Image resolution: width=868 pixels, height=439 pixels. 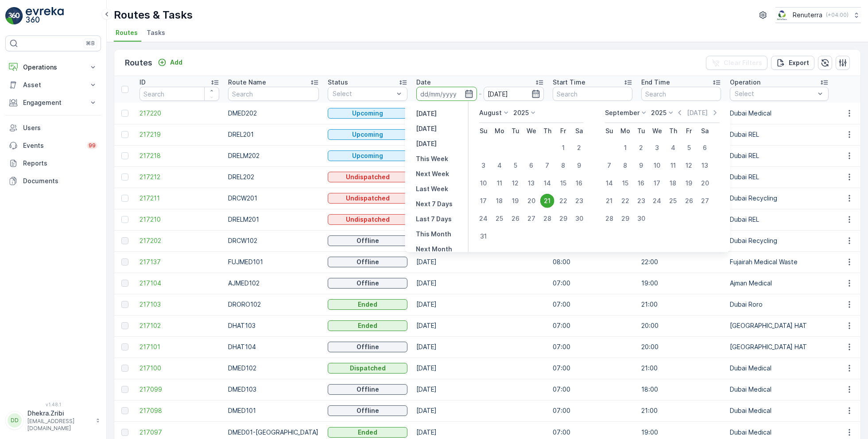 I want to click on div: 7, so click(x=610, y=165).